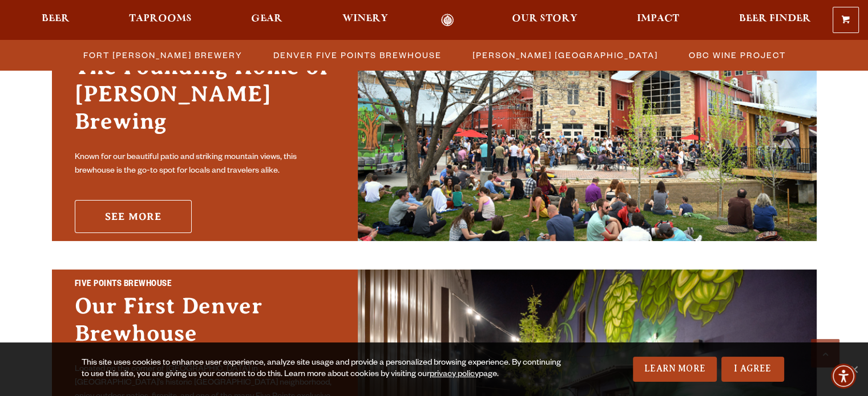  What do you see at coordinates (774, 20) in the screenshot?
I see `a: Beer Finder` at bounding box center [774, 20].